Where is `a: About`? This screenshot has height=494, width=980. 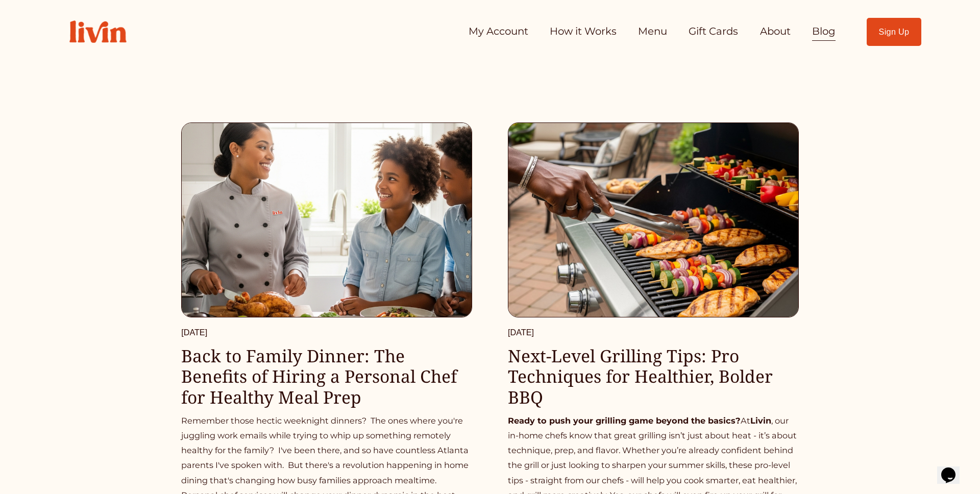 a: About is located at coordinates (776, 32).